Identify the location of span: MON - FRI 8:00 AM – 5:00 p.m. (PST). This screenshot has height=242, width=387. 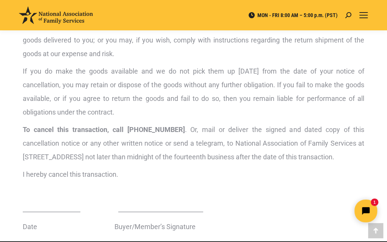
(293, 15).